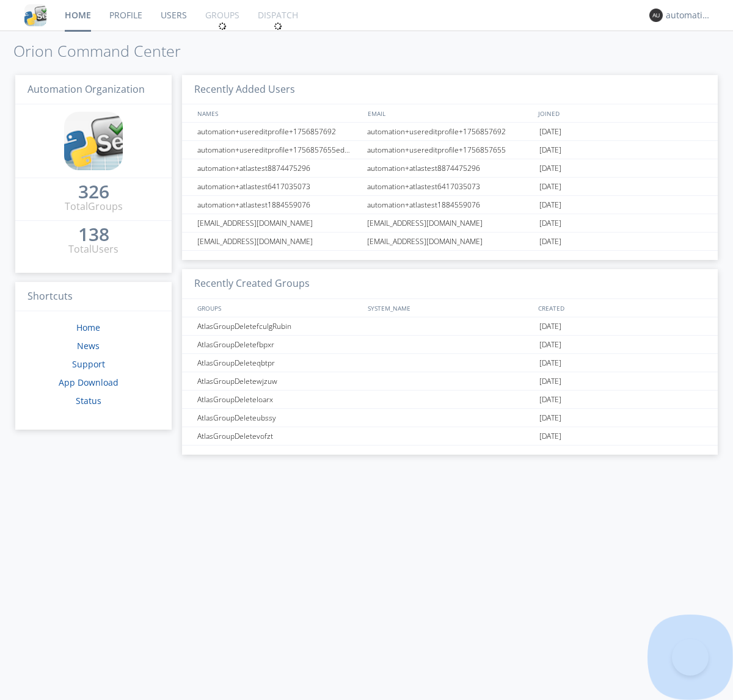 The height and width of the screenshot is (700, 733). Describe the element at coordinates (278, 326) in the screenshot. I see `div: AtlasGroupDeletefculgRubin` at that location.